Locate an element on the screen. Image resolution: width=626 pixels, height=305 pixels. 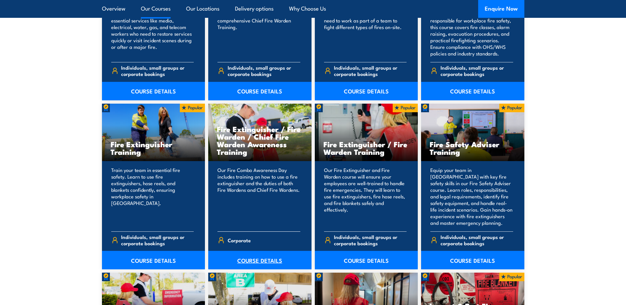
h3: Fire Extinguisher / Fire Warden / Chief Fire Warden Awareness Training is located at coordinates (260, 140).